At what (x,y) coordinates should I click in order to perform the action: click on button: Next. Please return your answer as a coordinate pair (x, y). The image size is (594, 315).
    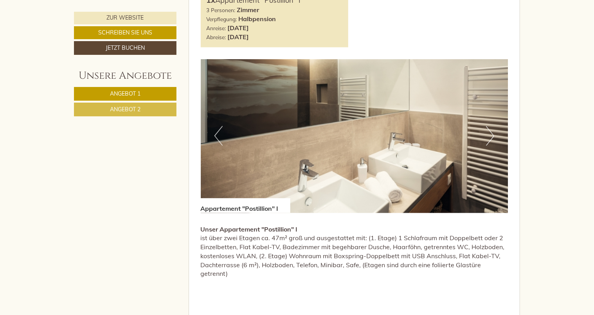
    Looking at the image, I should click on (490, 136).